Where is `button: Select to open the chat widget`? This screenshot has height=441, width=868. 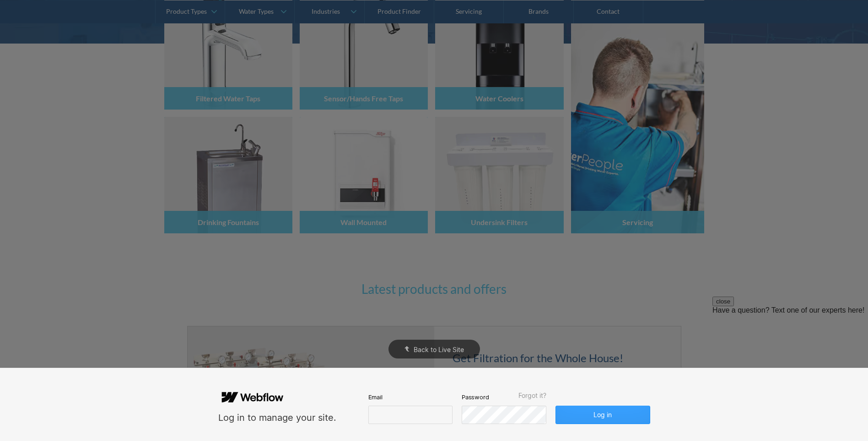
button: Select to open the chat widget is located at coordinates (50, 21).